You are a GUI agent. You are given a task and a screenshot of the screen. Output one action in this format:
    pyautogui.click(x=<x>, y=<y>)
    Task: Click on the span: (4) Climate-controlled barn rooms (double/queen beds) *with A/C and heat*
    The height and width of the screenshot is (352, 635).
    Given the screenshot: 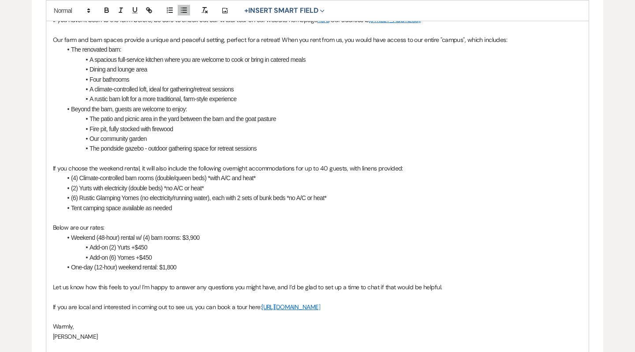 What is the action you would take?
    pyautogui.click(x=163, y=178)
    